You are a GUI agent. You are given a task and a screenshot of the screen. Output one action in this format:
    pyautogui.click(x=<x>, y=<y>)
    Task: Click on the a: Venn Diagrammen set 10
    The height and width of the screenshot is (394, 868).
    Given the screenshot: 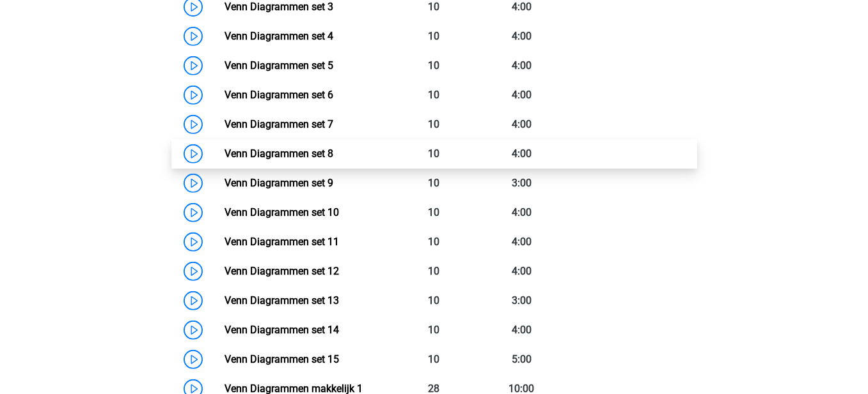 What is the action you would take?
    pyautogui.click(x=281, y=212)
    